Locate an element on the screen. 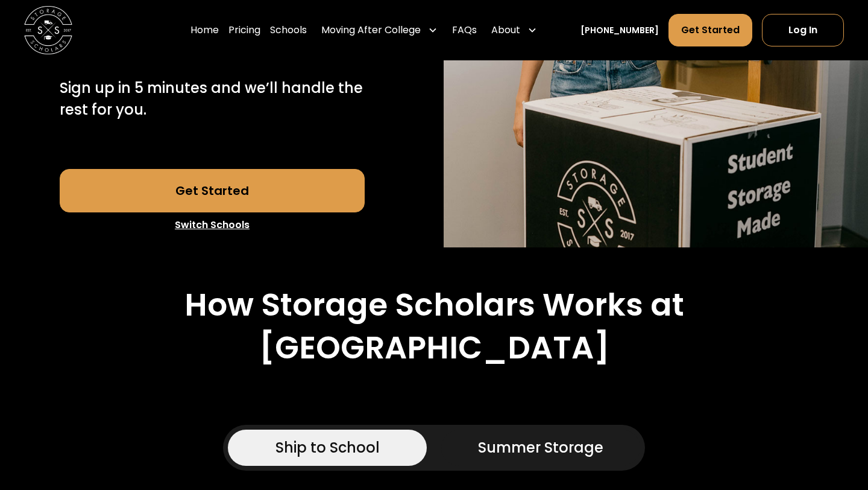 This screenshot has width=868, height=490. a: Pricing is located at coordinates (244, 30).